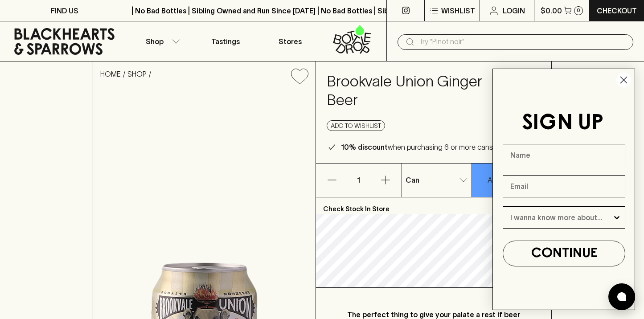  Describe the element at coordinates (514, 11) in the screenshot. I see `p: Login` at that location.